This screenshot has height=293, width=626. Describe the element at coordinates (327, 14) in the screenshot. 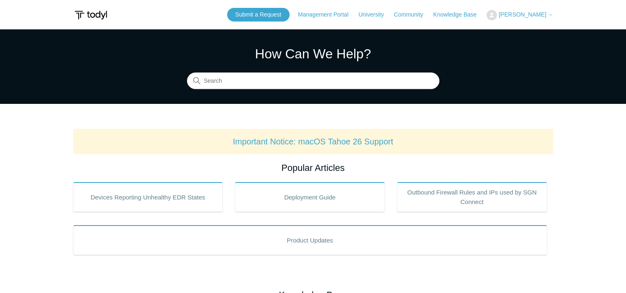

I see `a: Management Portal` at that location.